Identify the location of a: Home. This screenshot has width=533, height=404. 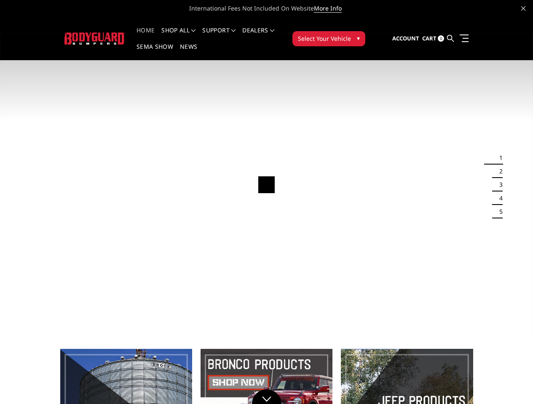
(145, 35).